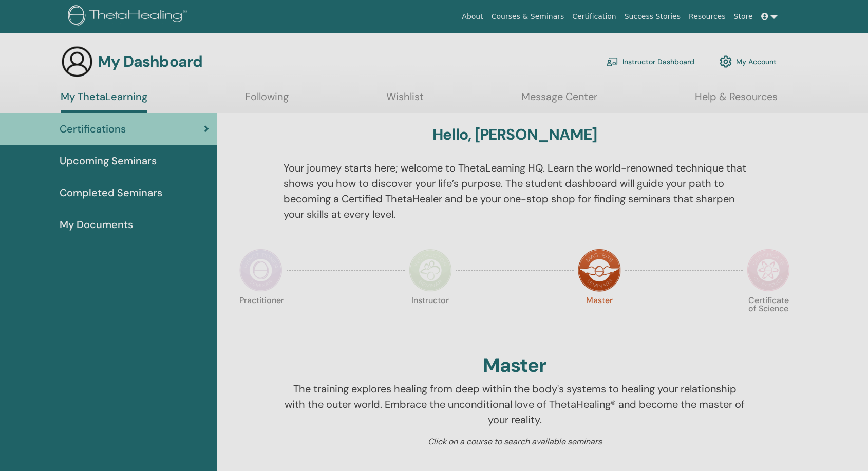  I want to click on span: Certifications, so click(93, 129).